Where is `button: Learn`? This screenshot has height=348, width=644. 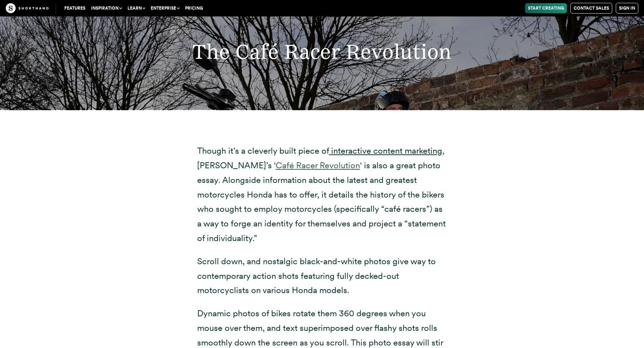 button: Learn is located at coordinates (136, 8).